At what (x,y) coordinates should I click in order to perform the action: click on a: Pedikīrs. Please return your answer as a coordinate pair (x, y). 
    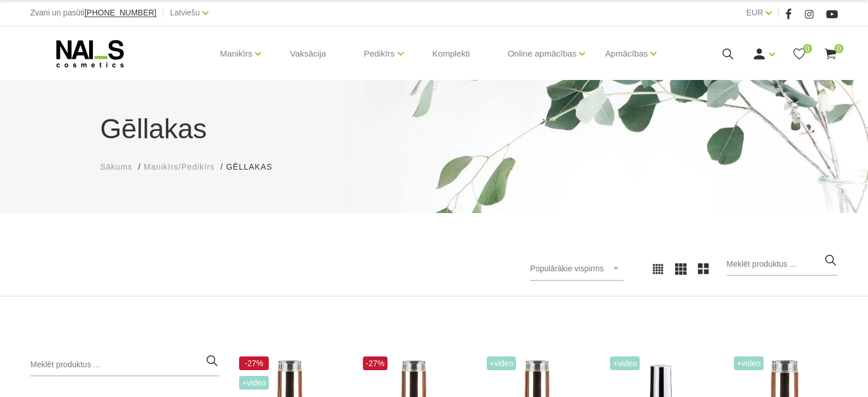
    Looking at the image, I should click on (379, 53).